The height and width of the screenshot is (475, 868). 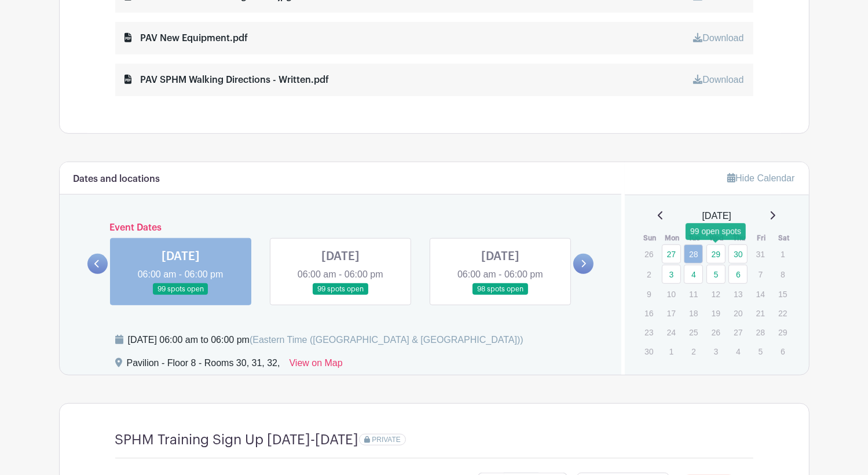 What do you see at coordinates (340, 228) in the screenshot?
I see `h6: Event Dates` at bounding box center [340, 228].